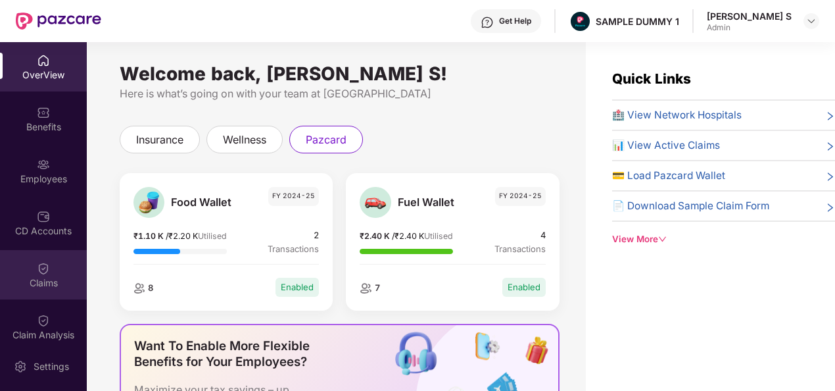 The height and width of the screenshot is (391, 835). Describe the element at coordinates (160, 139) in the screenshot. I see `span: insurance` at that location.